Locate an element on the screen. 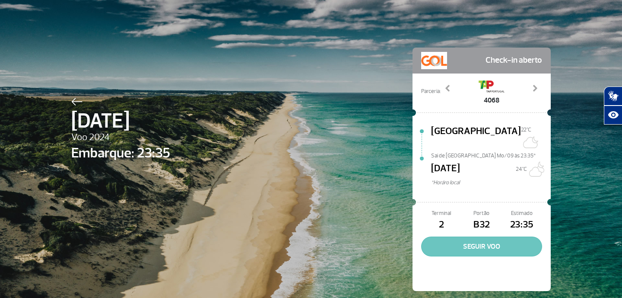  span: 22°C is located at coordinates (526, 130).